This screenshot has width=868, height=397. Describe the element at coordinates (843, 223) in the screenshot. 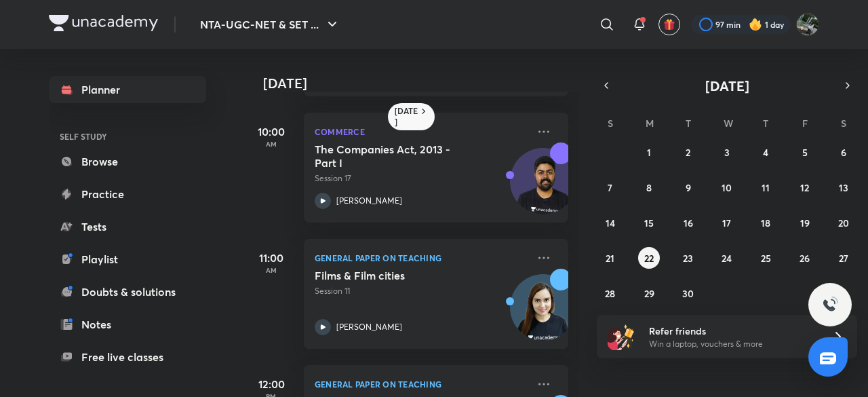

I see `abbr: September 20, 2025` at that location.